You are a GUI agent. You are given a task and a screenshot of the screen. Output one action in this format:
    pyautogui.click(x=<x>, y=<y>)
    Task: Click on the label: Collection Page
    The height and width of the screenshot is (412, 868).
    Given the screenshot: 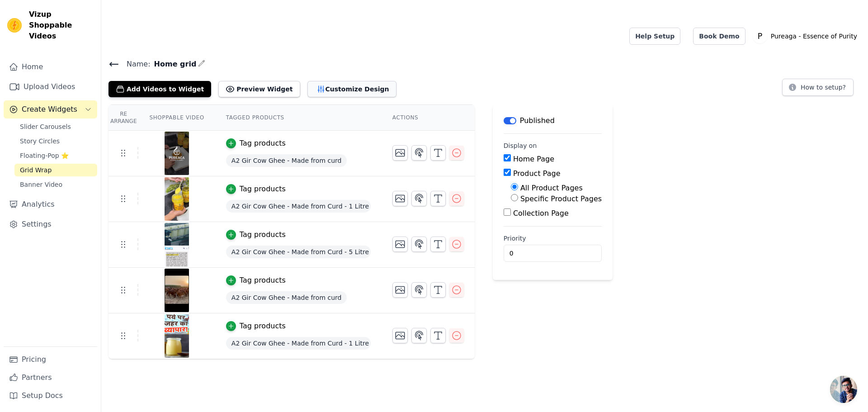 What is the action you would take?
    pyautogui.click(x=541, y=213)
    